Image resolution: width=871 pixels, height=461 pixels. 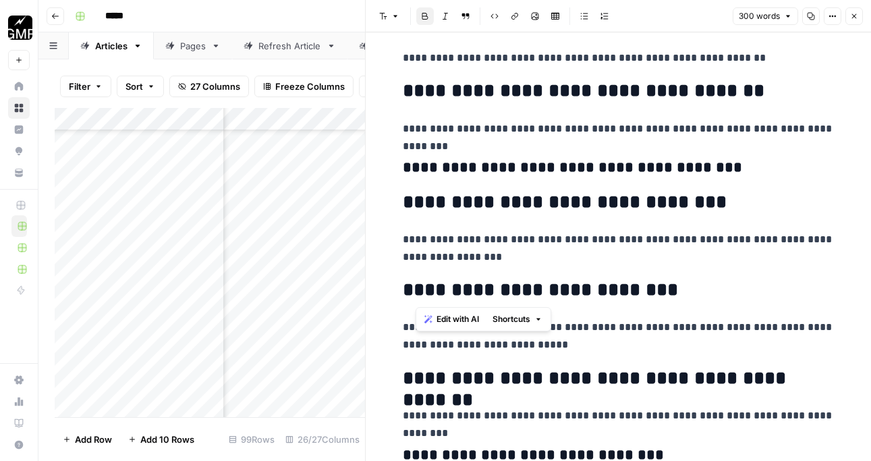 What do you see at coordinates (19, 28) in the screenshot?
I see `button: Workspace: Growth Marketing Pro` at bounding box center [19, 28].